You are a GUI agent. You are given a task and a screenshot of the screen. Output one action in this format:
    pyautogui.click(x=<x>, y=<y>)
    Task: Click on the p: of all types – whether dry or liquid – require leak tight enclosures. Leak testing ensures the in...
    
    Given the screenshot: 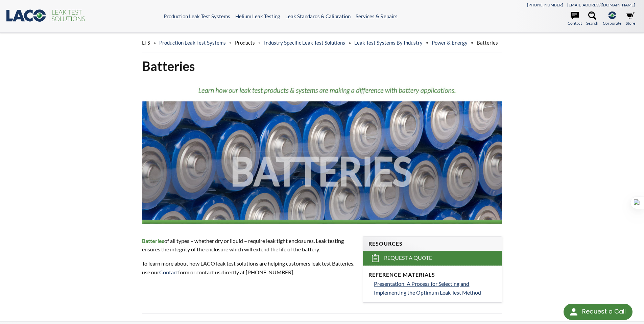 What is the action you would take?
    pyautogui.click(x=249, y=245)
    